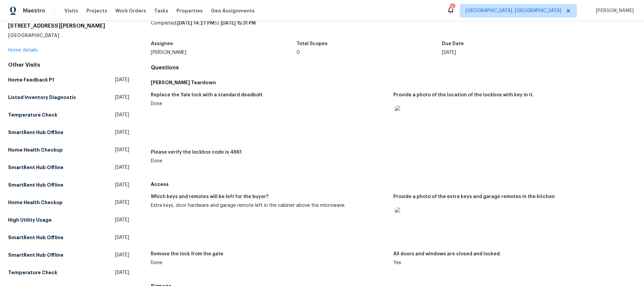 This screenshot has width=644, height=286. I want to click on span: Projects, so click(97, 11).